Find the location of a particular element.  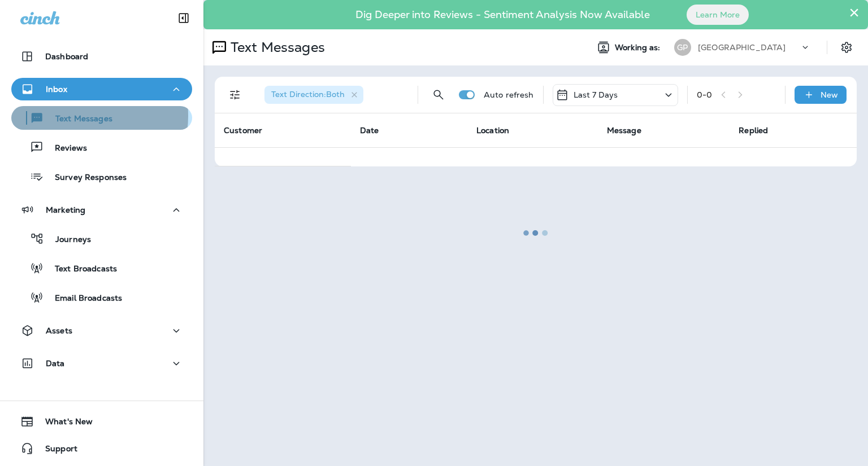

button: Dashboard is located at coordinates (101, 56).